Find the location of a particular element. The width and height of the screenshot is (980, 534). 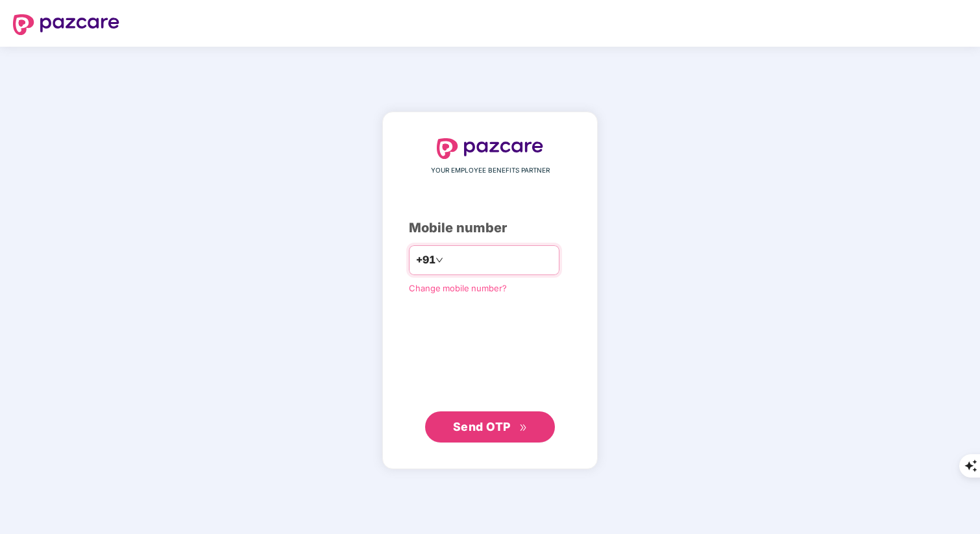

span: YOUR EMPLOYEE BENEFITS PARTNER is located at coordinates (490, 171).